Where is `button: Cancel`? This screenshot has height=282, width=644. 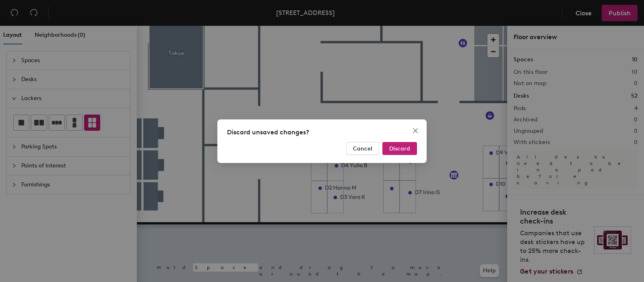
button: Cancel is located at coordinates (362, 148).